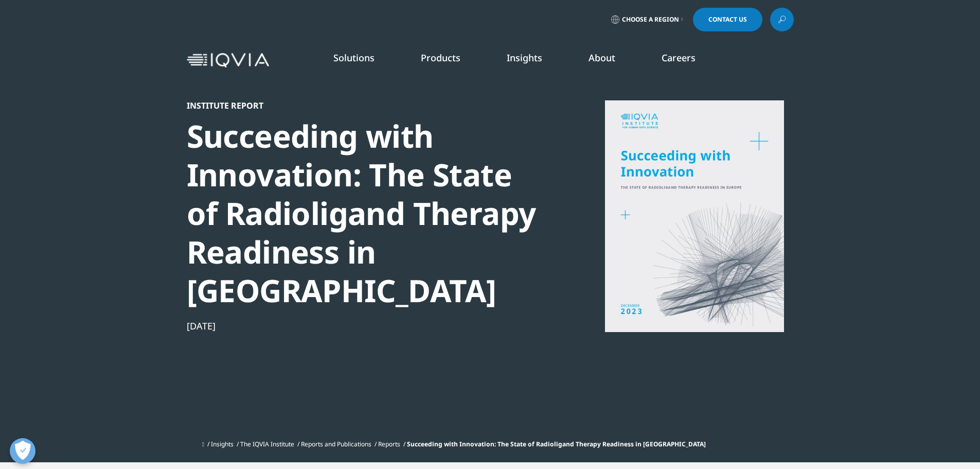 The width and height of the screenshot is (980, 469). What do you see at coordinates (267, 444) in the screenshot?
I see `a: The IQVIA Institute` at bounding box center [267, 444].